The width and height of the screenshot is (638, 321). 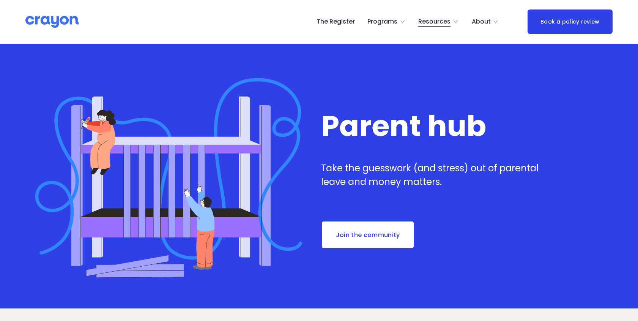 I want to click on p: Take the guesswork (and stress) out of parental leave and money matters., so click(x=442, y=175).